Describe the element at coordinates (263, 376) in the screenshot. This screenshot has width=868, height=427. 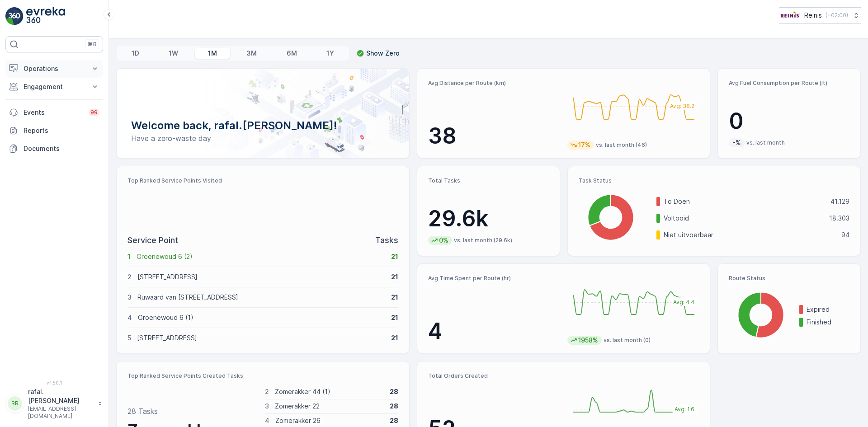
I see `p: Top Ranked Service Points Created Tasks` at that location.